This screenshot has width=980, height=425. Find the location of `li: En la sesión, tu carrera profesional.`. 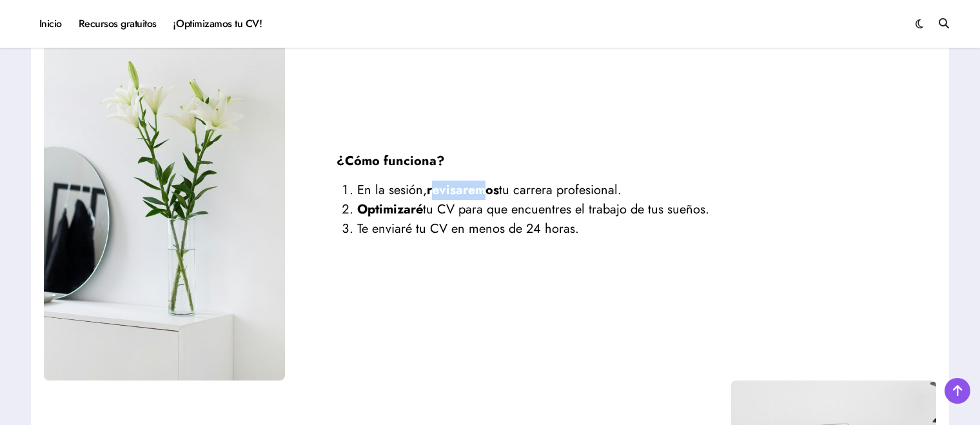

li: En la sesión, tu carrera profesional. is located at coordinates (621, 190).